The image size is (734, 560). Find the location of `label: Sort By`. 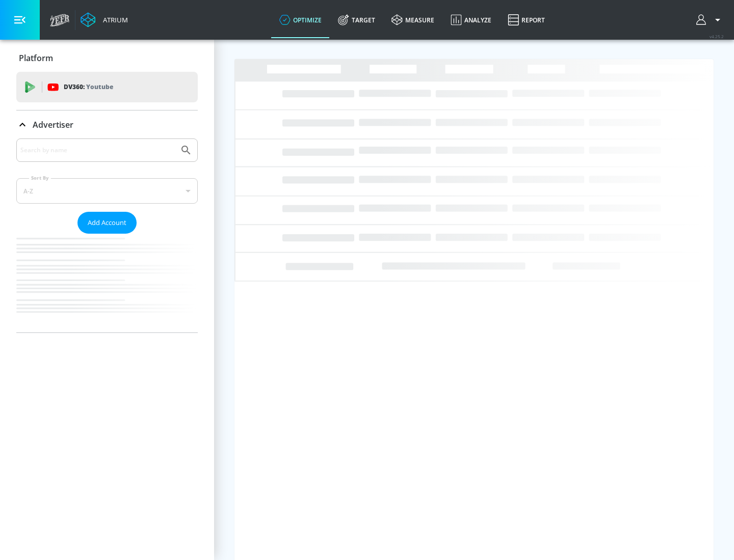

label: Sort By is located at coordinates (40, 178).